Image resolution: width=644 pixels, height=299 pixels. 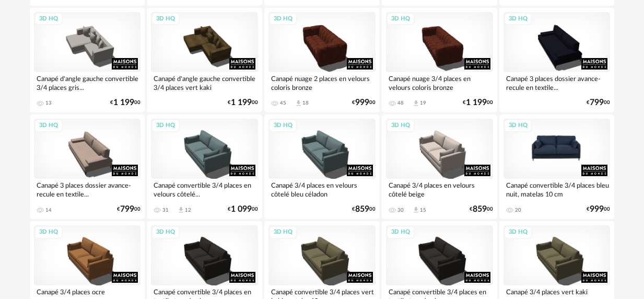 What do you see at coordinates (241, 209) in the screenshot?
I see `span: 1 099` at bounding box center [241, 209].